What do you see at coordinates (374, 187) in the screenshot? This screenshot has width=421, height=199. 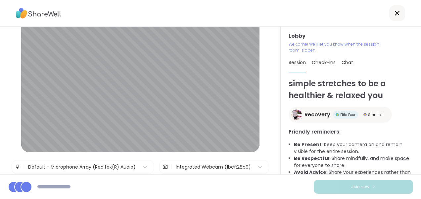 I see `img: ShareWell Logomark` at bounding box center [374, 187].